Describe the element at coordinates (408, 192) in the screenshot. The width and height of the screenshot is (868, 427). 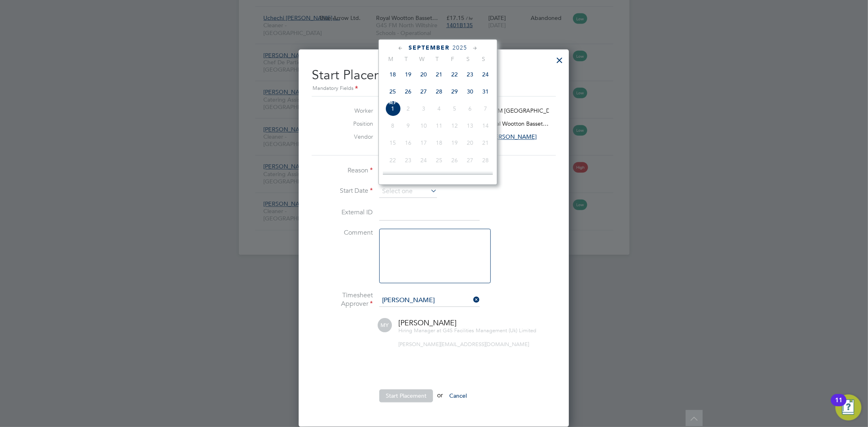
I see `input: Select one` at that location.